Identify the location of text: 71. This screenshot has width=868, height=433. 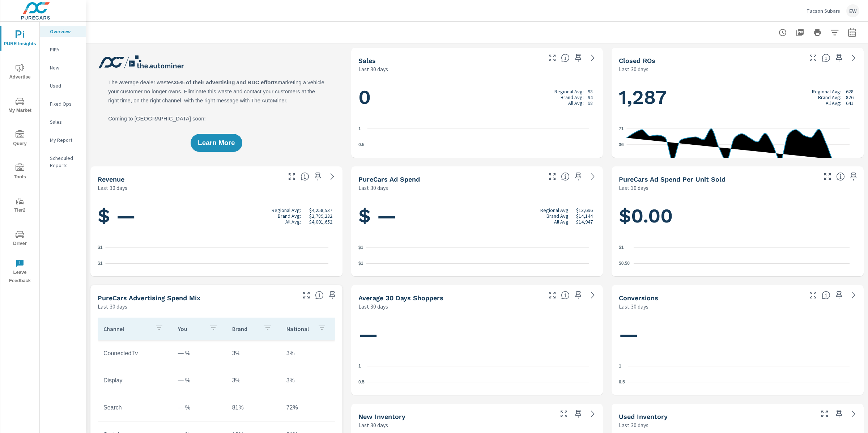
(622, 128).